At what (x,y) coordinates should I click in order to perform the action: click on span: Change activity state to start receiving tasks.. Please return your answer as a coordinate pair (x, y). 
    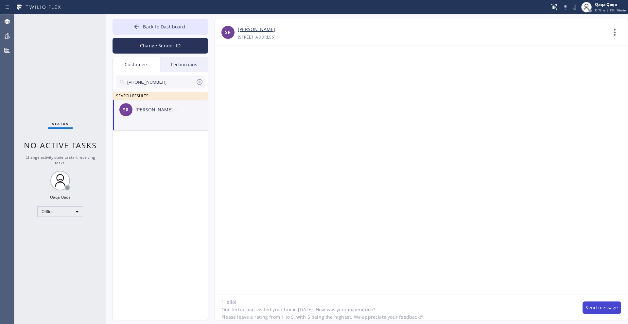
    Looking at the image, I should click on (60, 160).